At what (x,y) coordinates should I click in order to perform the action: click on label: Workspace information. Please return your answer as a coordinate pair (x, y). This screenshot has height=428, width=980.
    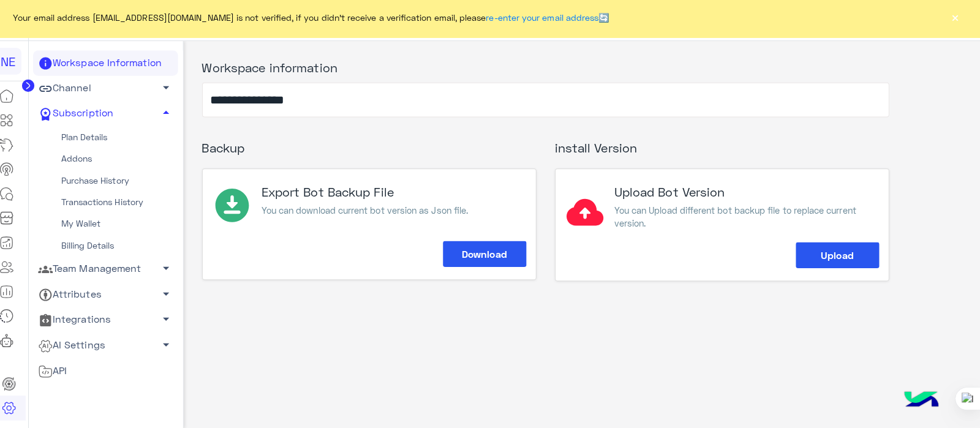
    Looking at the image, I should click on (277, 70).